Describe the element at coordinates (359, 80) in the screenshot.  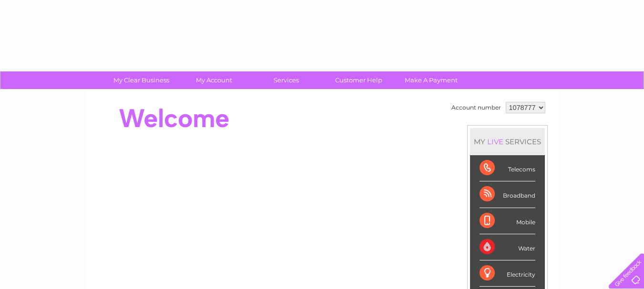
I see `a: Customer Help` at that location.